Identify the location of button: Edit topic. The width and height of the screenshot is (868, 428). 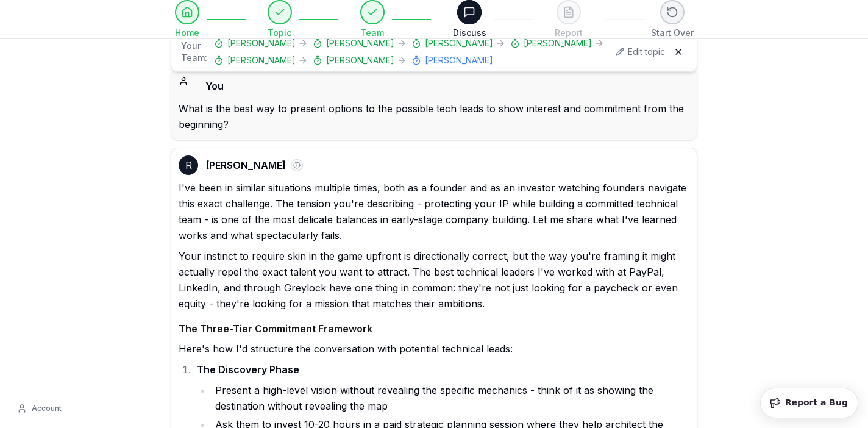
(640, 52).